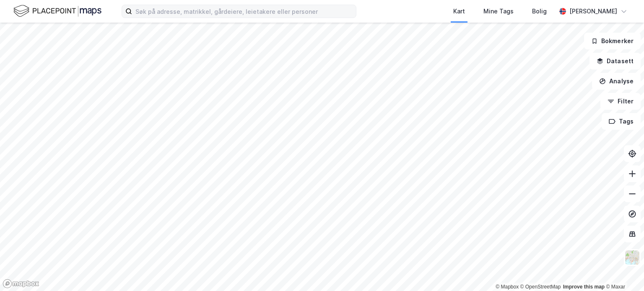 This screenshot has height=291, width=644. I want to click on input: Søk på adresse, matrikkel, gårdeiere, leietakere eller personer, so click(244, 11).